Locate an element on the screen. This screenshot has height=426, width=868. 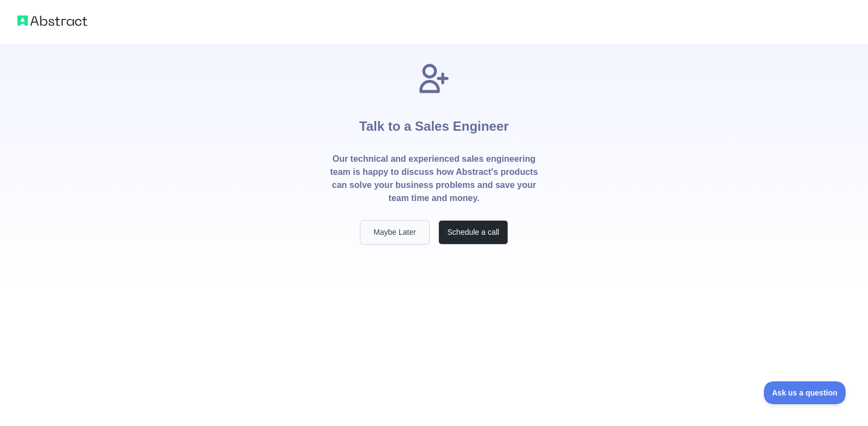
p: Our technical and experienced sales engineering team is happy to discuss how Abstract's products ... is located at coordinates (434, 179).